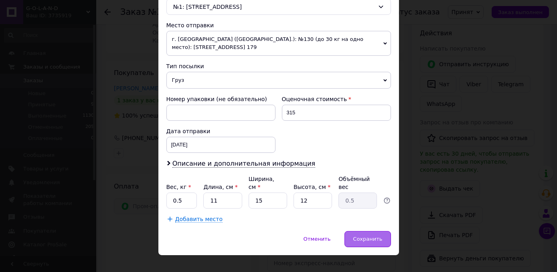 The width and height of the screenshot is (557, 272). Describe the element at coordinates (221, 131) in the screenshot. I see `div: Дата отправки` at that location.